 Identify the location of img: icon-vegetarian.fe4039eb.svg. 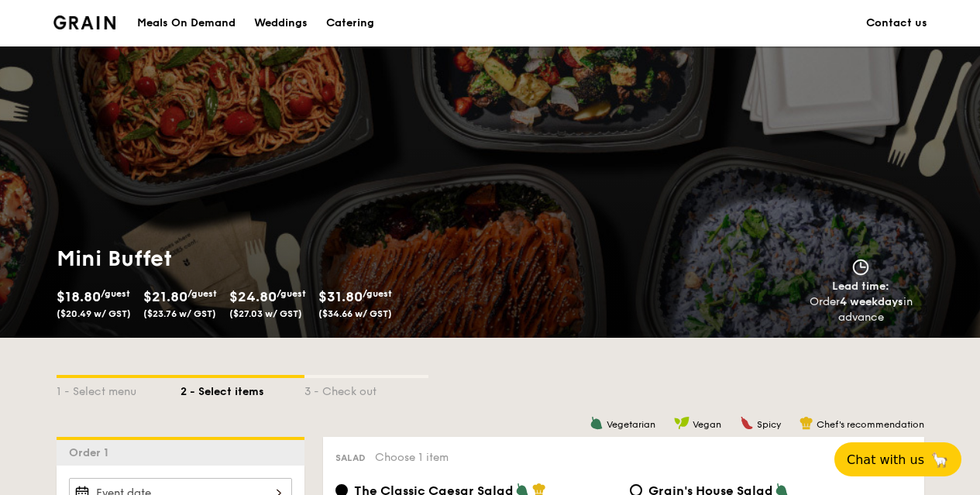
(597, 423).